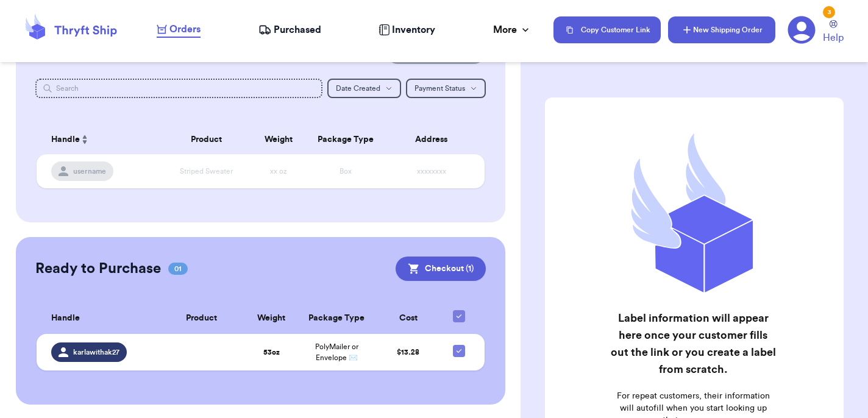 The height and width of the screenshot is (418, 868). Describe the element at coordinates (178, 269) in the screenshot. I see `span: 01` at that location.